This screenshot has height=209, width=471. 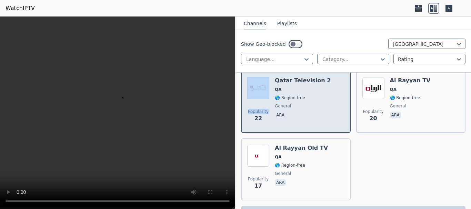 I want to click on span: 17, so click(x=258, y=186).